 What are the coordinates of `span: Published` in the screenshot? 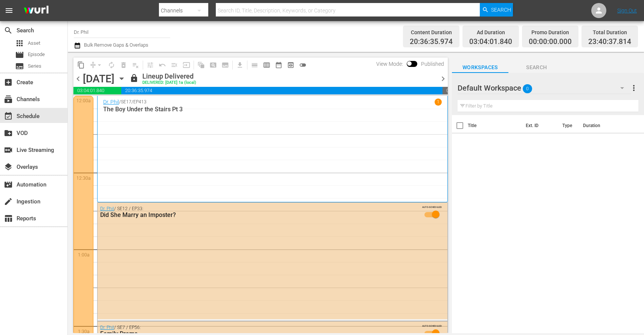 It's located at (432, 64).